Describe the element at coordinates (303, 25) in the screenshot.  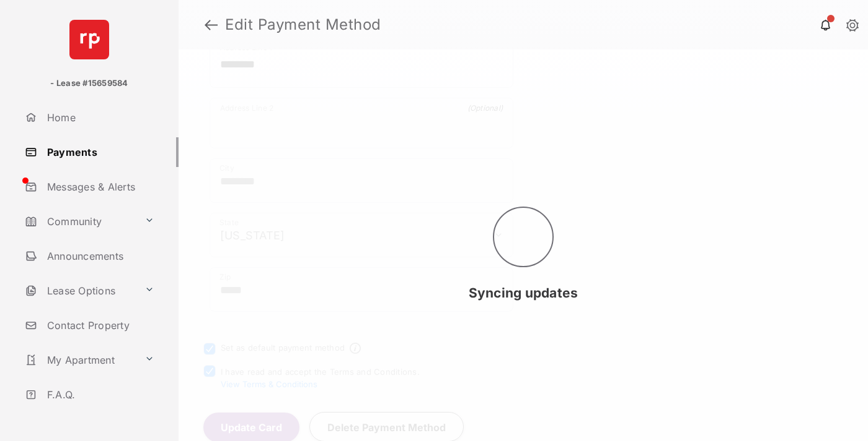
I see `strong: Edit Payment Method` at that location.